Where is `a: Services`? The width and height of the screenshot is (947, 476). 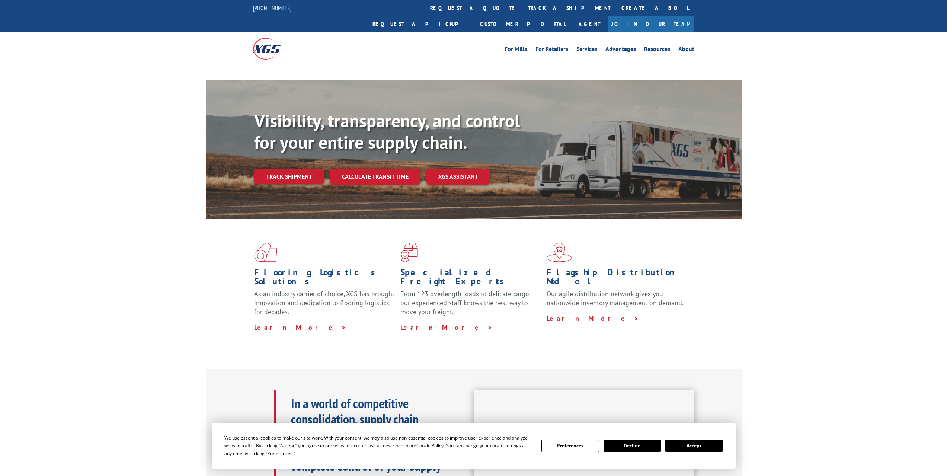 a: Services is located at coordinates (587, 50).